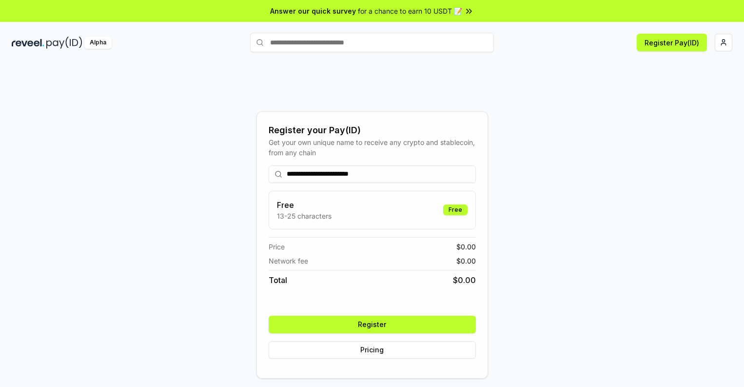 Image resolution: width=744 pixels, height=387 pixels. Describe the element at coordinates (672, 42) in the screenshot. I see `button: Register Pay(ID)` at that location.